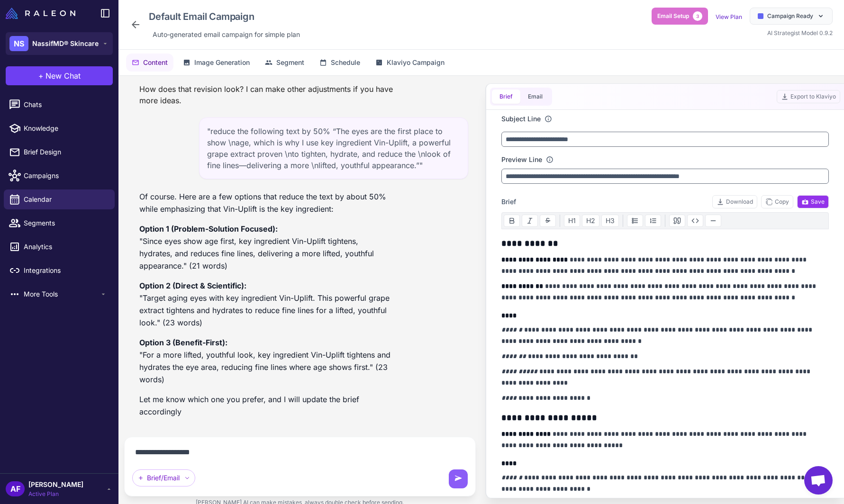 The width and height of the screenshot is (844, 504). Describe the element at coordinates (184, 343) in the screenshot. I see `strong: Option 3 (Benefit-First):` at that location.